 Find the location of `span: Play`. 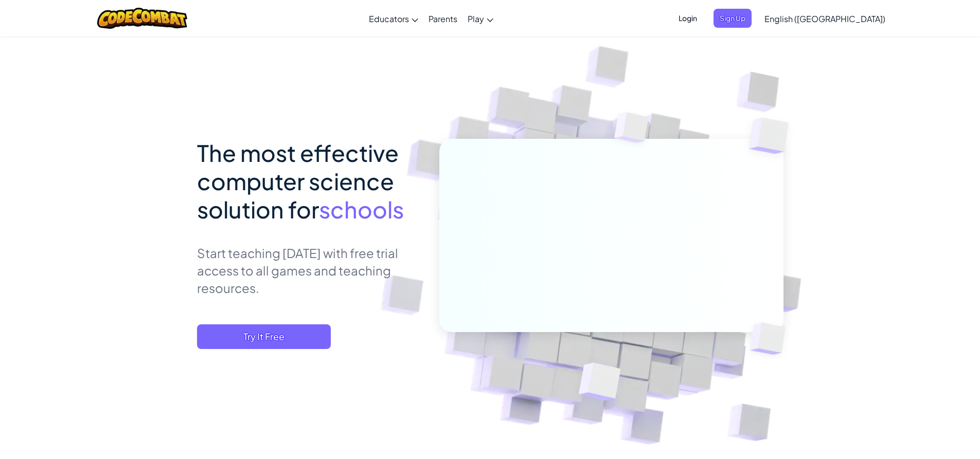

span: Play is located at coordinates (476, 18).